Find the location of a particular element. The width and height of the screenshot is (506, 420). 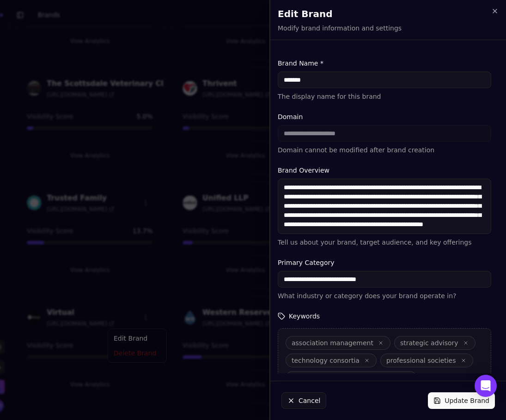

span: technology consortia is located at coordinates (326, 361).